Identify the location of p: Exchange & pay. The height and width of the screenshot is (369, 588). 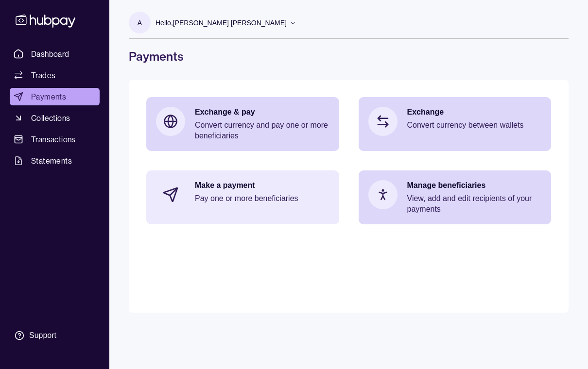
(262, 112).